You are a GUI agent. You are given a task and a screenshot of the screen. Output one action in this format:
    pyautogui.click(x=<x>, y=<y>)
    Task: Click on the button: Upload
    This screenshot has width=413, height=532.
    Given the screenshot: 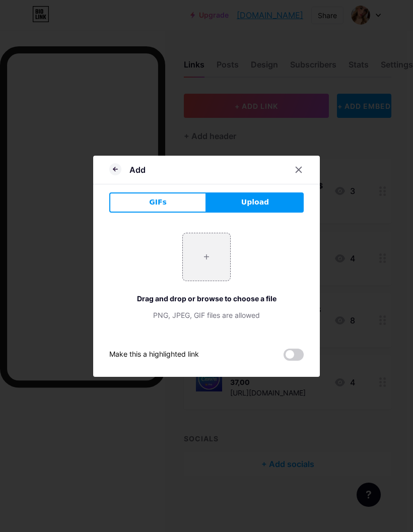 What is the action you would take?
    pyautogui.click(x=255, y=202)
    